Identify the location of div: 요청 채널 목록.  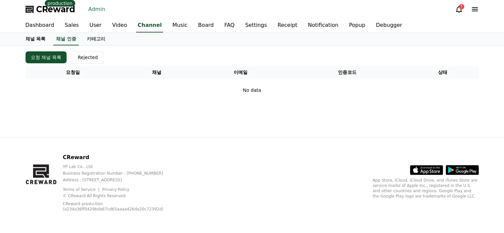
(46, 57).